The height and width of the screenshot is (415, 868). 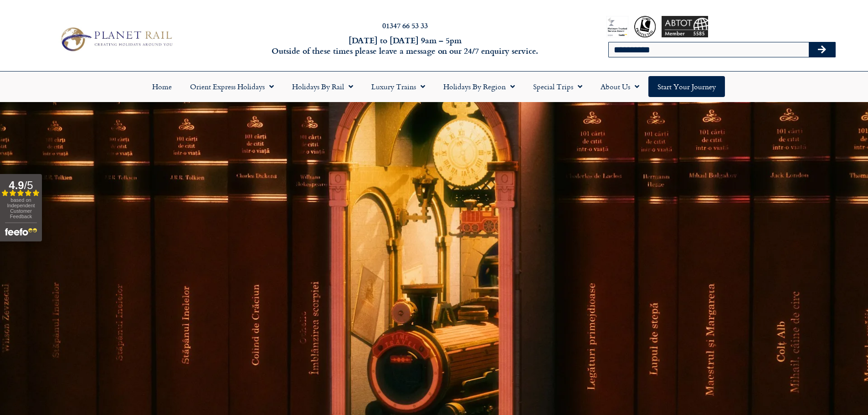 What do you see at coordinates (116, 39) in the screenshot?
I see `img: Planet Rail Train Holidays Logo` at bounding box center [116, 39].